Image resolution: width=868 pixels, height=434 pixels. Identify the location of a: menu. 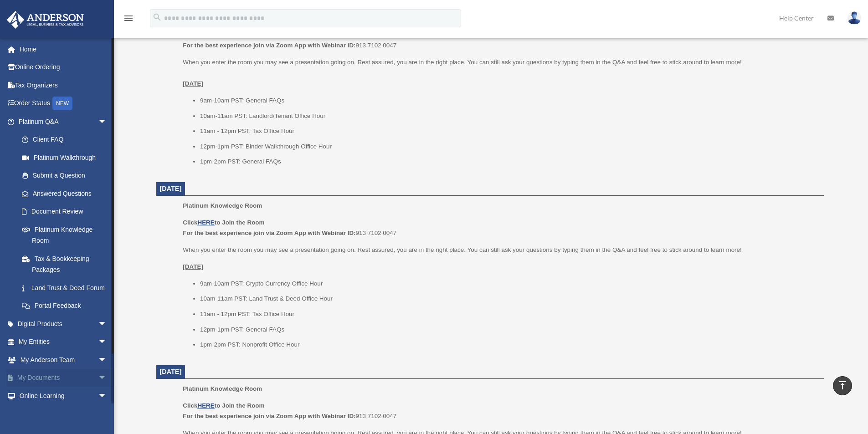
(128, 20).